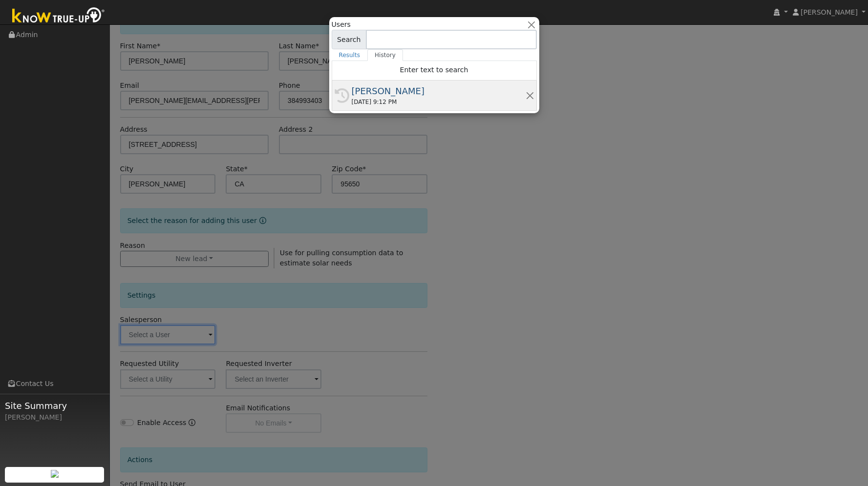 The width and height of the screenshot is (868, 486). What do you see at coordinates (58, 16) in the screenshot?
I see `img: Know True-Up` at bounding box center [58, 16].